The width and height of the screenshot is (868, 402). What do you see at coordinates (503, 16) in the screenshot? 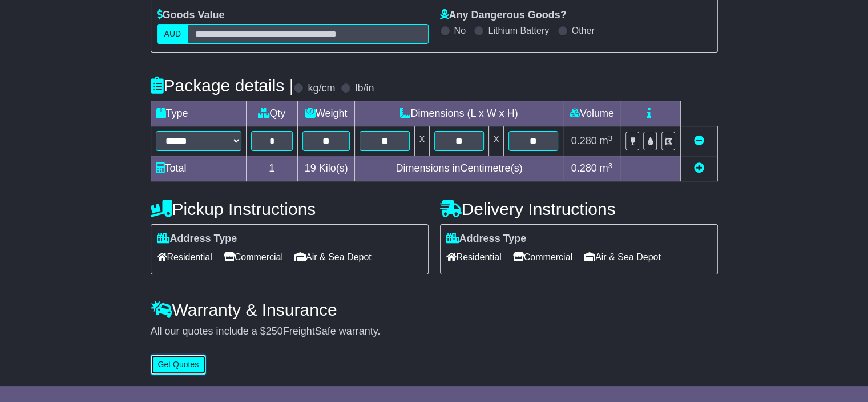
I see `label: Any Dangerous Goods?` at bounding box center [503, 16].